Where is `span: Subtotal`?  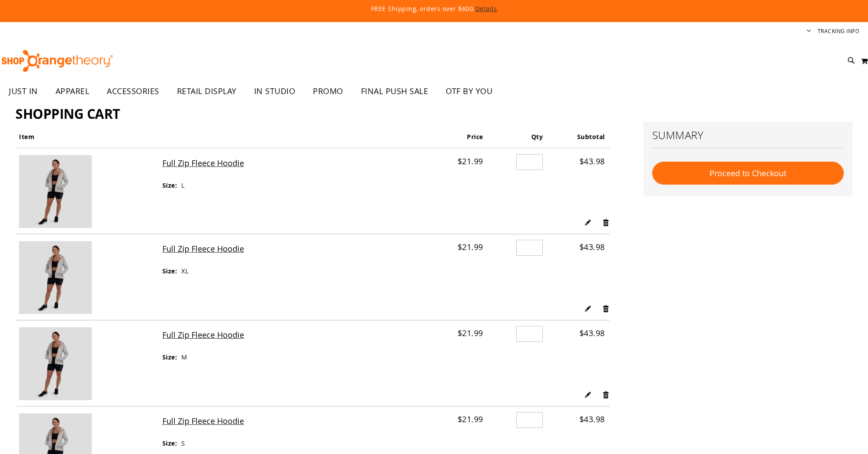
span: Subtotal is located at coordinates (591, 136).